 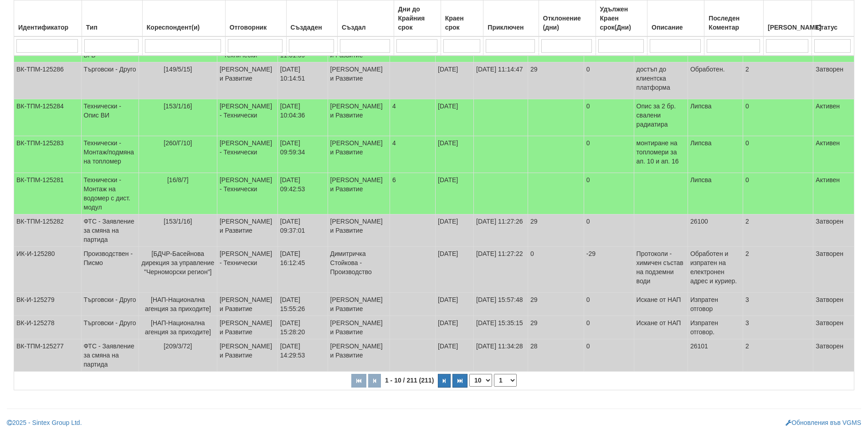 I want to click on th: Удължен Краен срок(Дни): No sort applied, activate to apply an ascending sort, so click(x=621, y=18).